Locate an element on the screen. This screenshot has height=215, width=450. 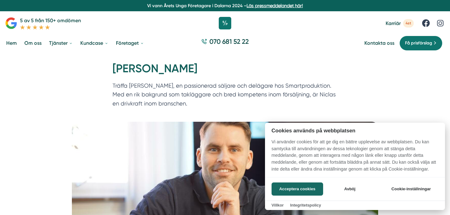
a: Integritetspolicy is located at coordinates (306, 205).